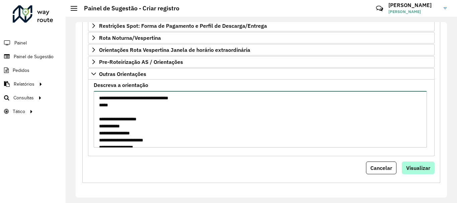 This screenshot has width=457, height=203. Describe the element at coordinates (122, 74) in the screenshot. I see `span: Outras Orientações` at that location.